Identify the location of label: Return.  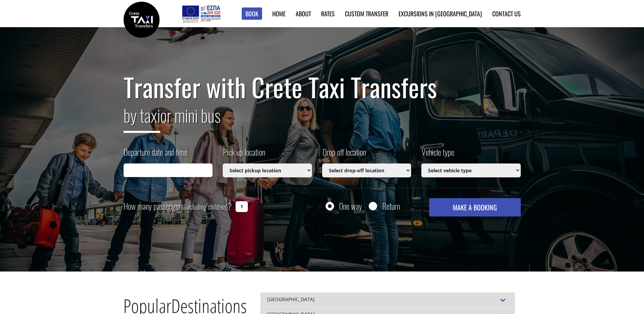
(391, 206).